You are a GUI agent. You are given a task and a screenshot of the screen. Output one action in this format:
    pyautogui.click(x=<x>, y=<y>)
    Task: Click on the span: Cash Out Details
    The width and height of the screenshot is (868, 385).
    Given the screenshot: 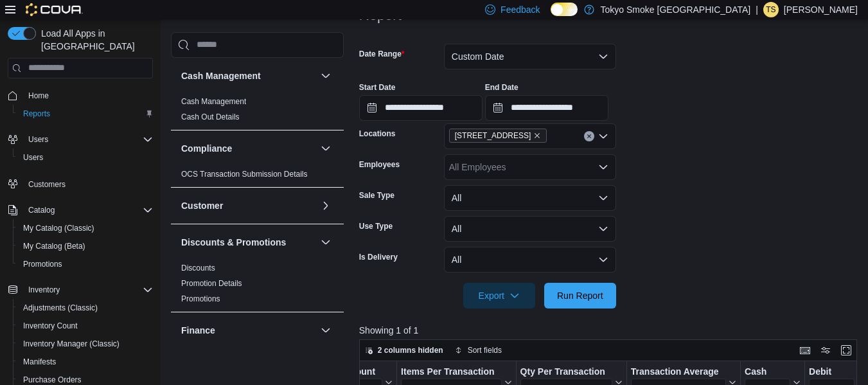 What is the action you would take?
    pyautogui.click(x=210, y=117)
    